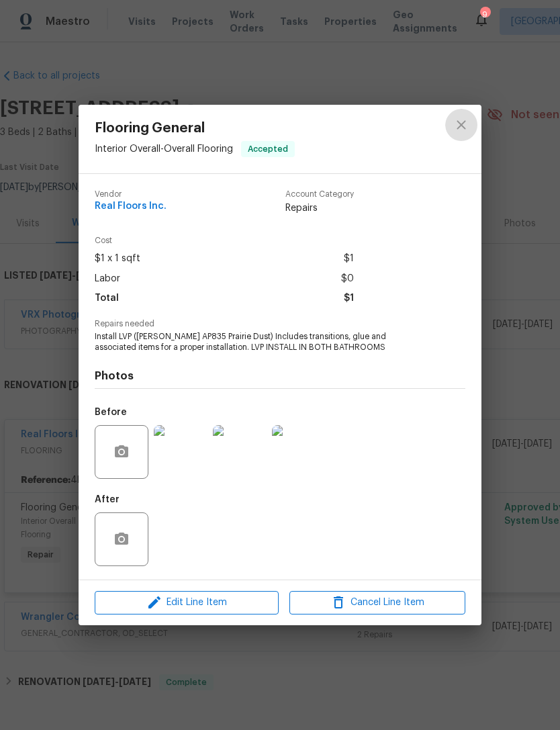 Image resolution: width=560 pixels, height=730 pixels. Describe the element at coordinates (485, 14) in the screenshot. I see `div: 9` at that location.